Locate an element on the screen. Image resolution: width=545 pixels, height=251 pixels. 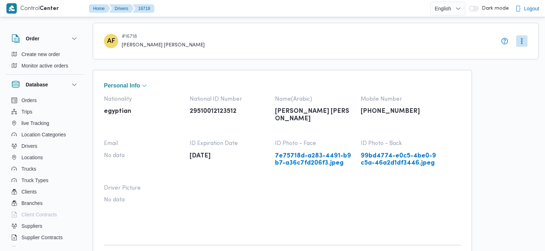
span: Suppliers is located at coordinates (32, 226).